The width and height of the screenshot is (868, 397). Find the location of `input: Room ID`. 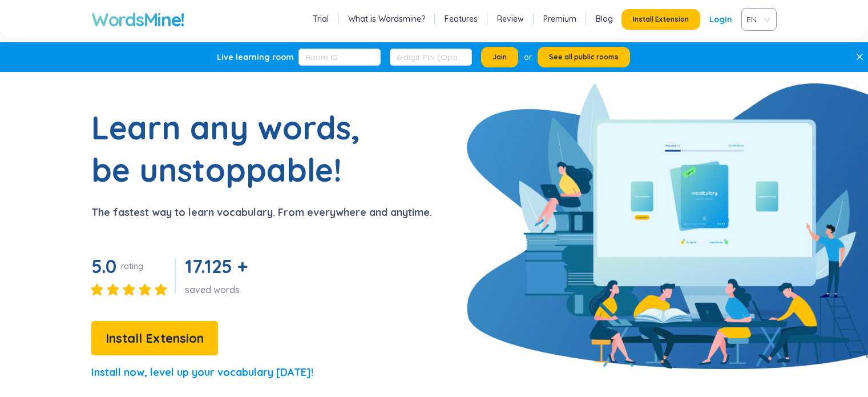

input: Room ID is located at coordinates (340, 57).